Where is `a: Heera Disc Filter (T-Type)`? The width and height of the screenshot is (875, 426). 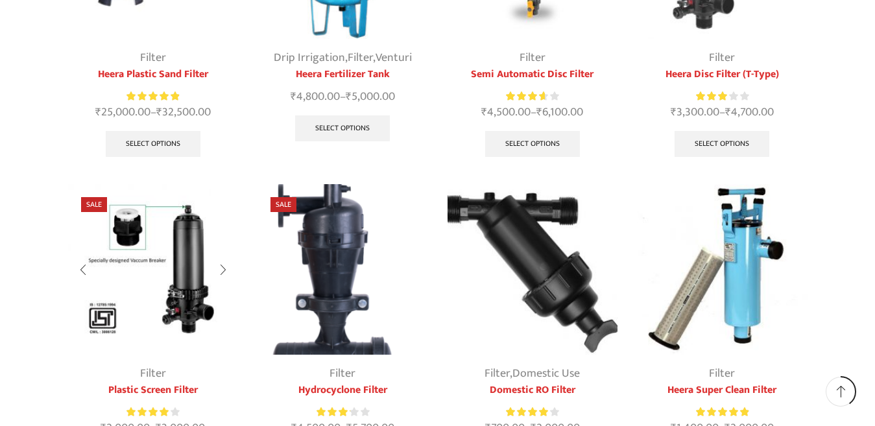 a: Heera Disc Filter (T-Type) is located at coordinates (722, 75).